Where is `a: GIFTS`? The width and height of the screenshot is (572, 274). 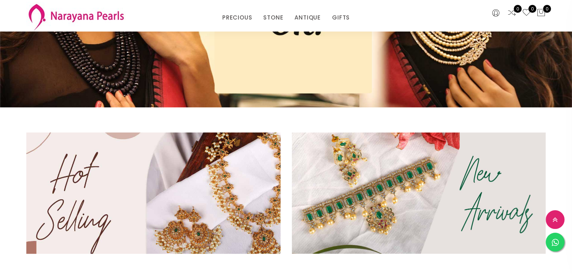
a: GIFTS is located at coordinates (341, 18).